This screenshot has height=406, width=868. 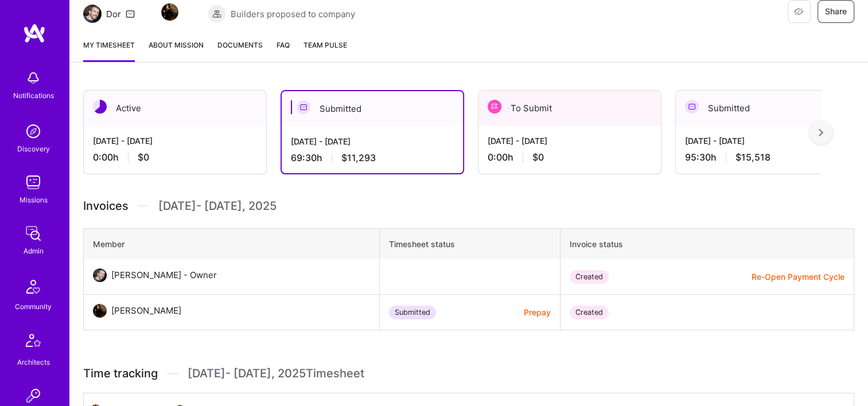 I want to click on img: discovery, so click(x=33, y=131).